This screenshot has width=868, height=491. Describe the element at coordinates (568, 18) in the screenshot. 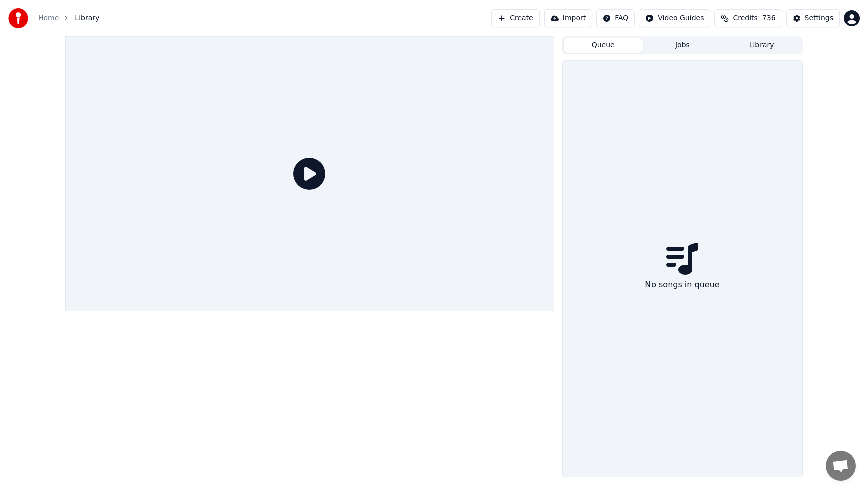

I see `button: Import` at that location.